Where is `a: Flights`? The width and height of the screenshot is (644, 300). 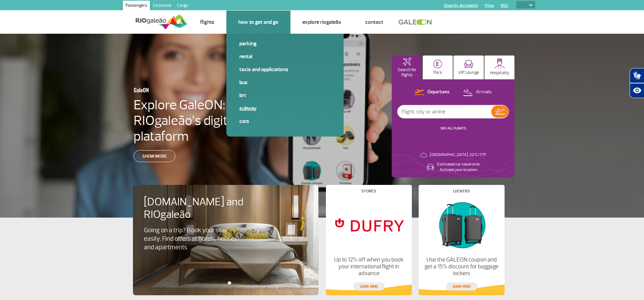 a: Flights is located at coordinates (207, 22).